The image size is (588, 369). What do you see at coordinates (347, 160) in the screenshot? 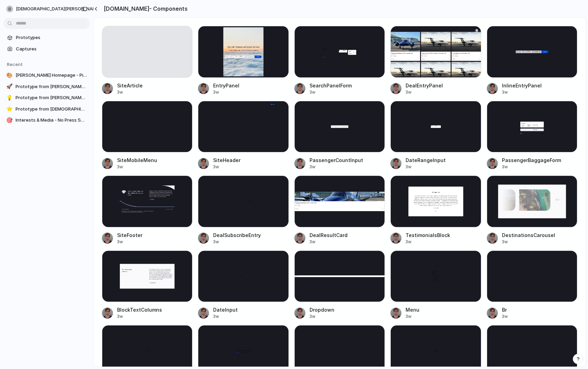
I see `span: PassengerCountInput` at bounding box center [347, 160].